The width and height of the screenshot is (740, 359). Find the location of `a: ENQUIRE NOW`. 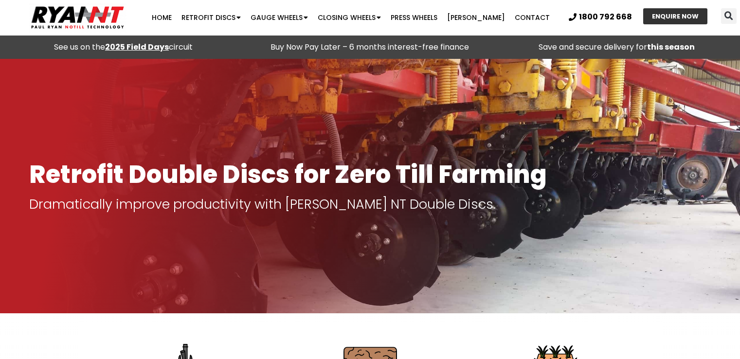

a: ENQUIRE NOW is located at coordinates (676, 16).